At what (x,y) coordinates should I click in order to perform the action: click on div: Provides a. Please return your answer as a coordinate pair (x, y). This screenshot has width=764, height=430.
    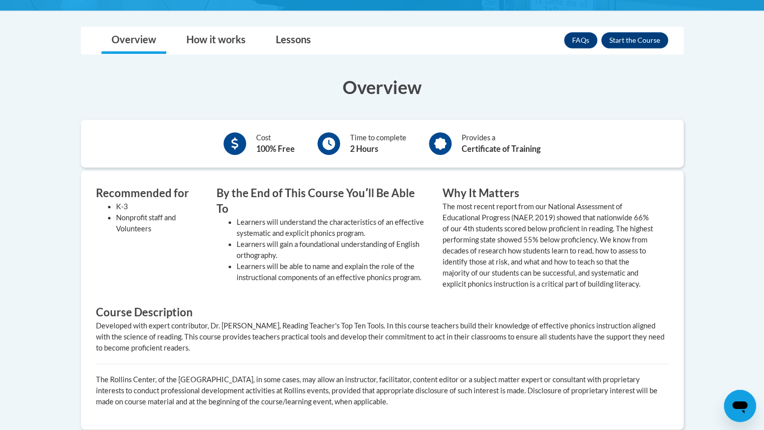
    Looking at the image, I should click on (501, 143).